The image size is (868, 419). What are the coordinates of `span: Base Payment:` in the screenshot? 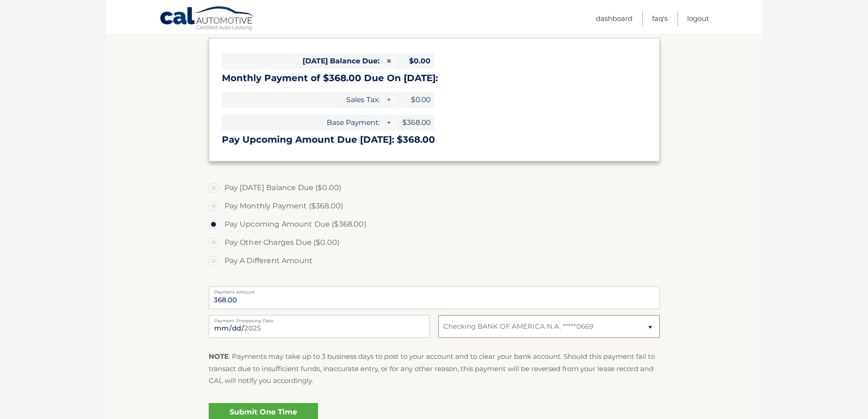 It's located at (303, 122).